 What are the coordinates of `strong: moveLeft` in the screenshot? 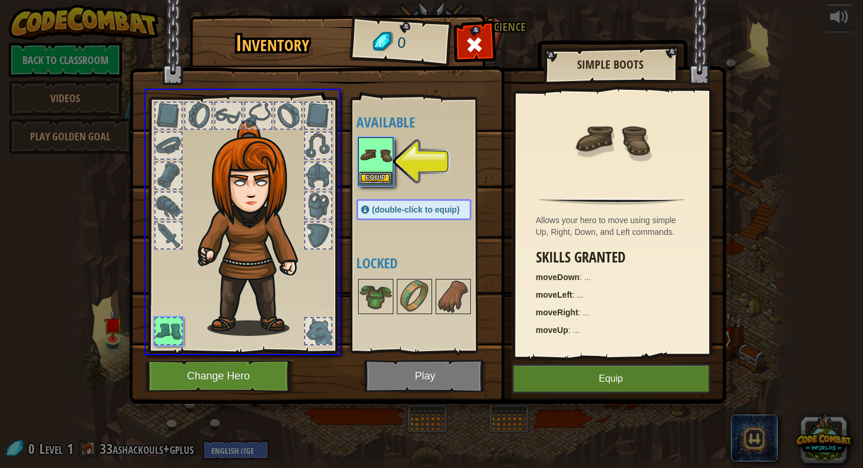 It's located at (554, 295).